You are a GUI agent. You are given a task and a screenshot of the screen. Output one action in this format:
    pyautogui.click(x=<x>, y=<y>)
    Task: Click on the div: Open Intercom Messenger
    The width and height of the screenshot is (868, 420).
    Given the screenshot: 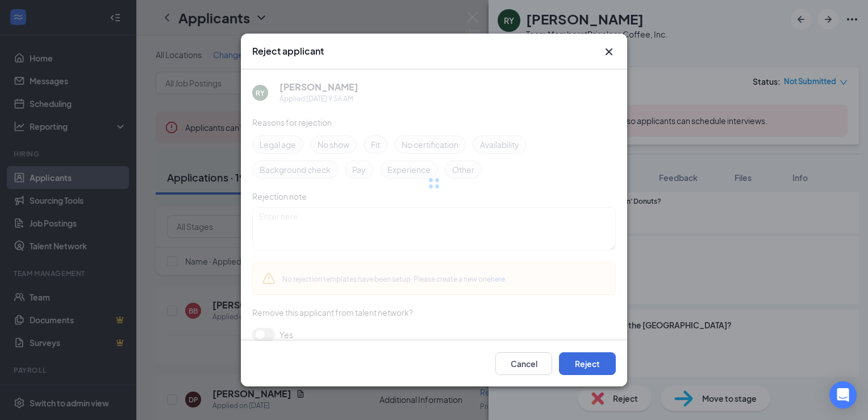 What is the action you would take?
    pyautogui.click(x=843, y=395)
    